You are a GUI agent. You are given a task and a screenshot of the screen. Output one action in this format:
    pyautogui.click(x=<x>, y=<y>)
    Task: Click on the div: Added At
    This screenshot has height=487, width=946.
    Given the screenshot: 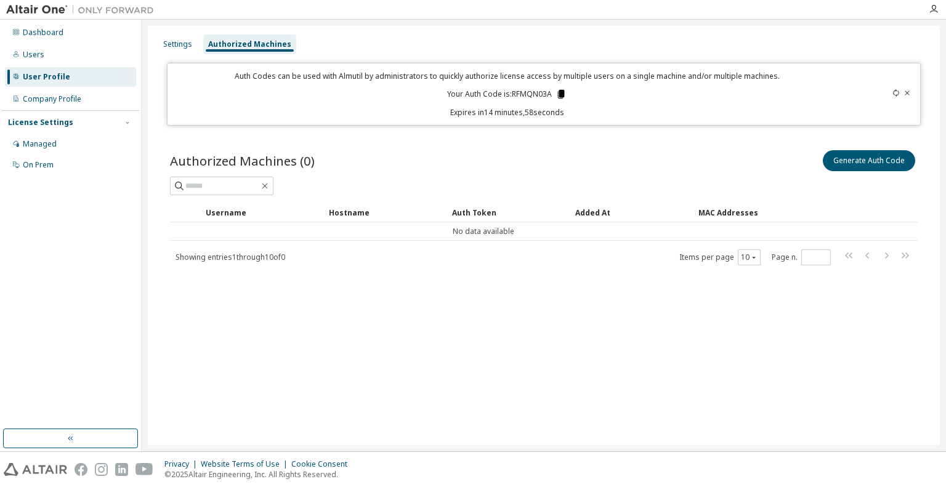 What is the action you would take?
    pyautogui.click(x=632, y=212)
    